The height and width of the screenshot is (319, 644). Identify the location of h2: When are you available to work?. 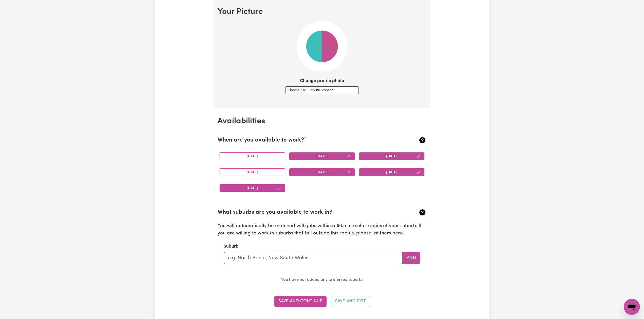
(304, 140).